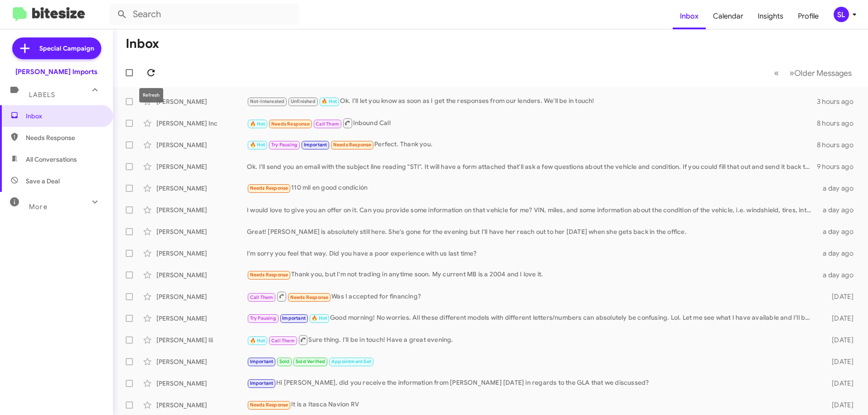  Describe the element at coordinates (776, 73) in the screenshot. I see `button: Previous` at that location.